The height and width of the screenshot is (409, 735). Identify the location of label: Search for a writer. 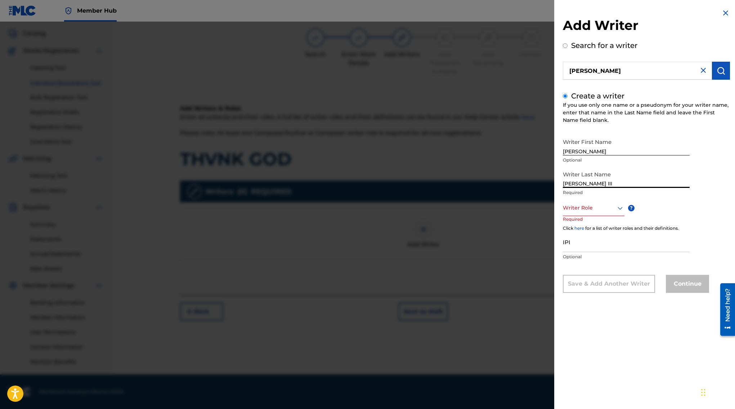
(605, 45).